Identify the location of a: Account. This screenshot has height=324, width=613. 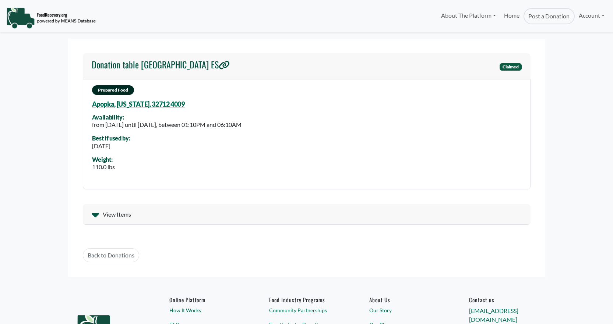
(592, 15).